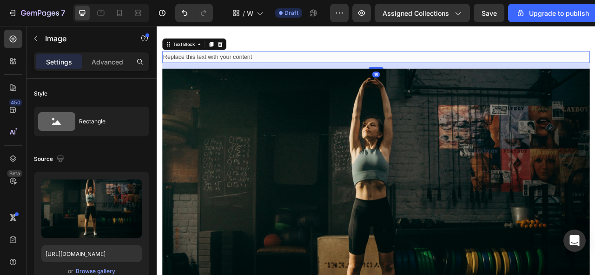  Describe the element at coordinates (107, 122) in the screenshot. I see `div: Rectangle` at that location.